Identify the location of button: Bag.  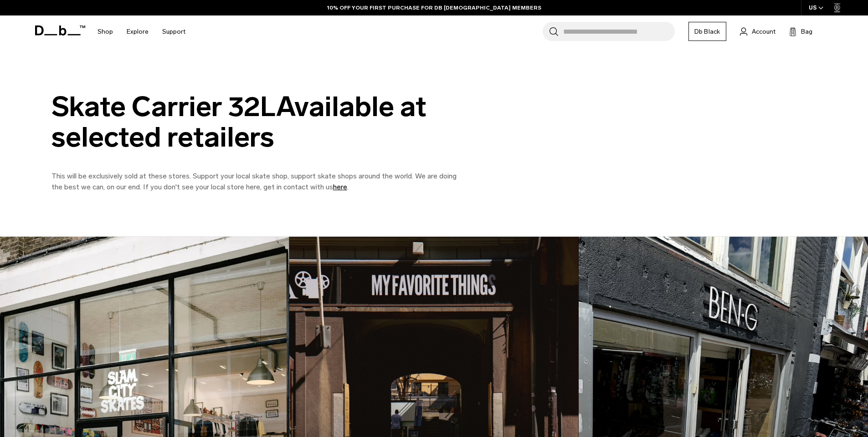
(800, 32).